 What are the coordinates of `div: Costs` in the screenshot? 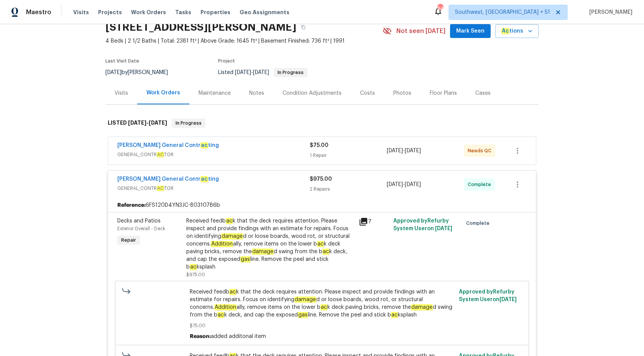 It's located at (367, 93).